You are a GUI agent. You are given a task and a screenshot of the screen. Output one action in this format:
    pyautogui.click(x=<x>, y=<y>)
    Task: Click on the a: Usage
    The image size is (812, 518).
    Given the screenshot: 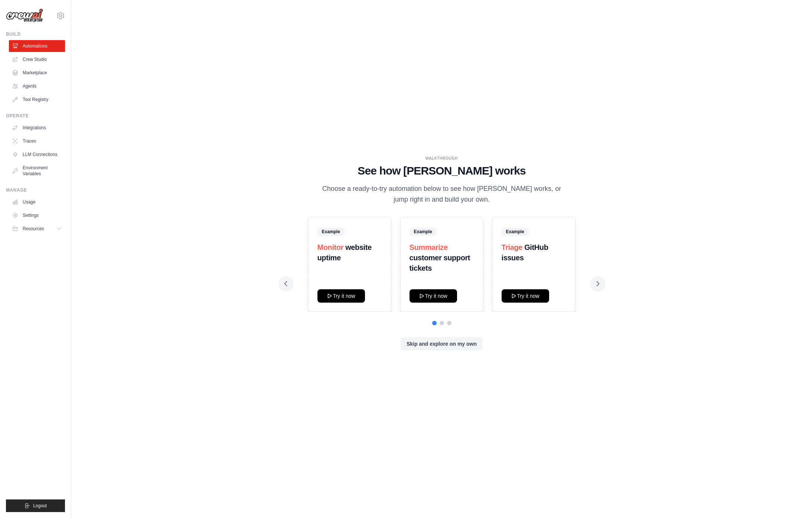 What is the action you would take?
    pyautogui.click(x=37, y=202)
    